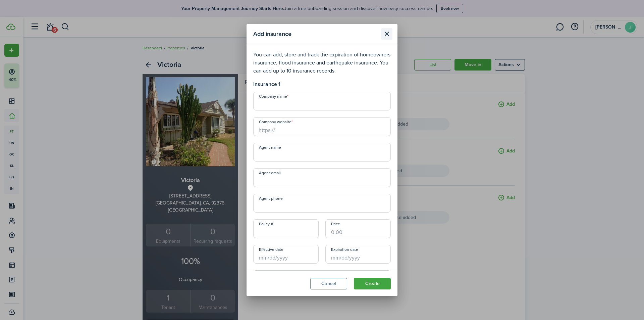 This screenshot has height=320, width=644. Describe the element at coordinates (329, 284) in the screenshot. I see `button: Cancel` at that location.